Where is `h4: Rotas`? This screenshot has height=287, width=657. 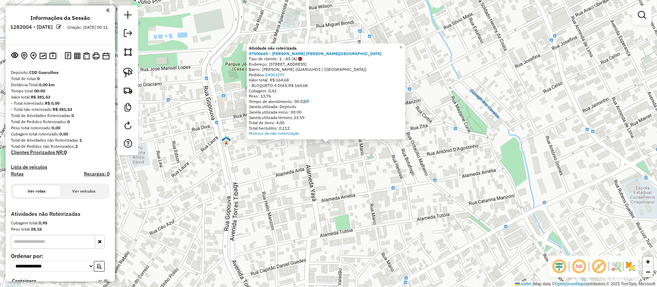 h4: Rotas is located at coordinates (17, 174).